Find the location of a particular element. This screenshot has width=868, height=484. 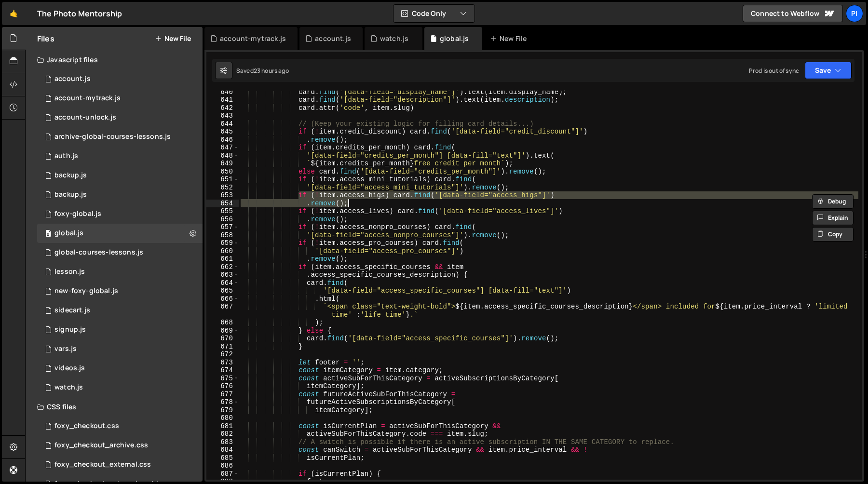

div: 13533/35364.js is located at coordinates (120, 330).